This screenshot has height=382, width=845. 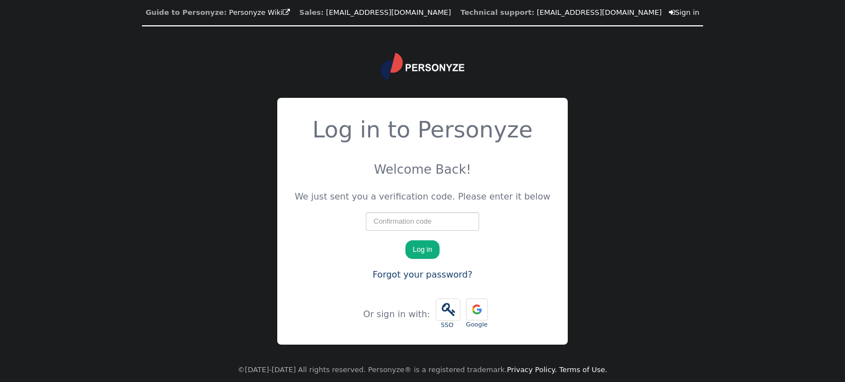 What do you see at coordinates (311, 12) in the screenshot?
I see `b: Sales:` at bounding box center [311, 12].